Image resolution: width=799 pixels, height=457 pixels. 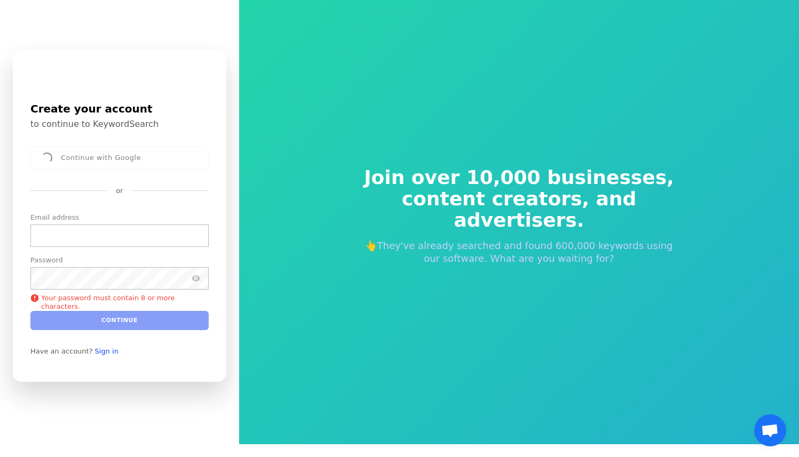 I want to click on p: or, so click(x=119, y=191).